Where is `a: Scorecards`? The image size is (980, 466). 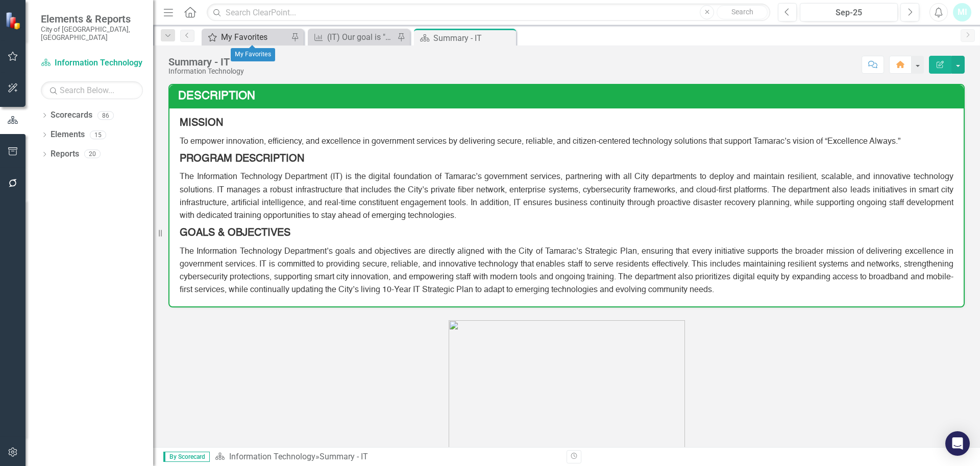
a: Scorecards is located at coordinates (71, 115).